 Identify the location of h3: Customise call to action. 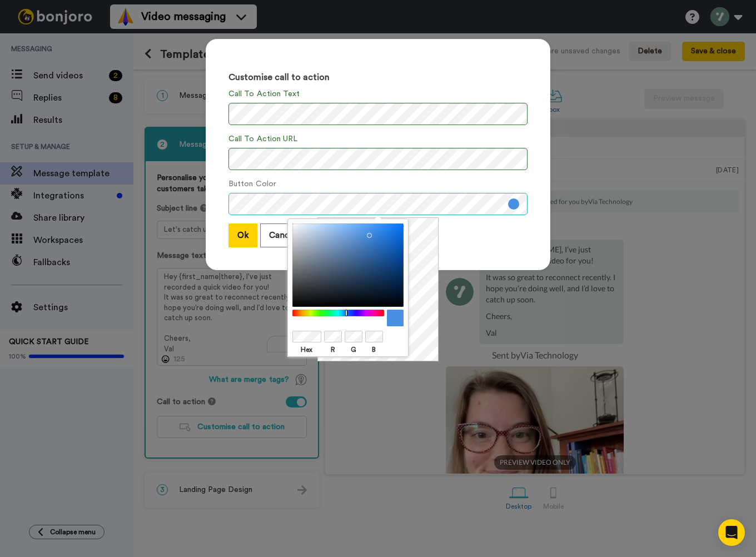
(378, 78).